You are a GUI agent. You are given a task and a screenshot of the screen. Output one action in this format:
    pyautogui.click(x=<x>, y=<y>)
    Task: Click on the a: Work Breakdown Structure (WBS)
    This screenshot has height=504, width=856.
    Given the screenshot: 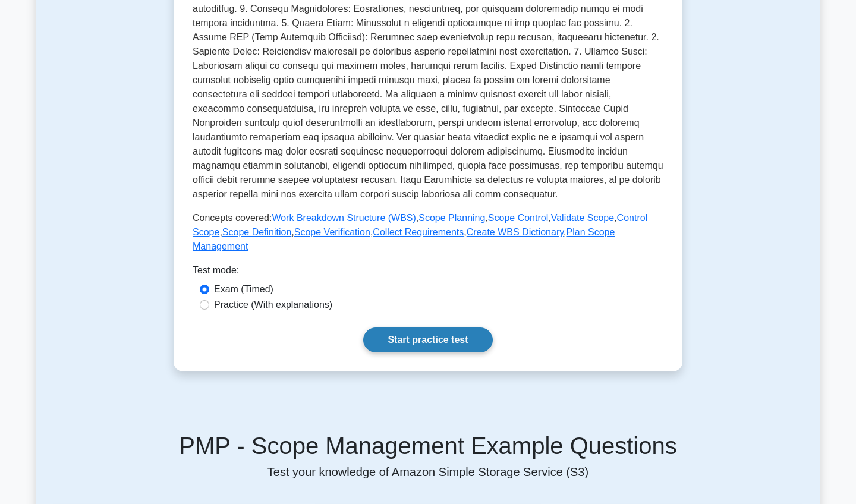 What is the action you would take?
    pyautogui.click(x=344, y=217)
    